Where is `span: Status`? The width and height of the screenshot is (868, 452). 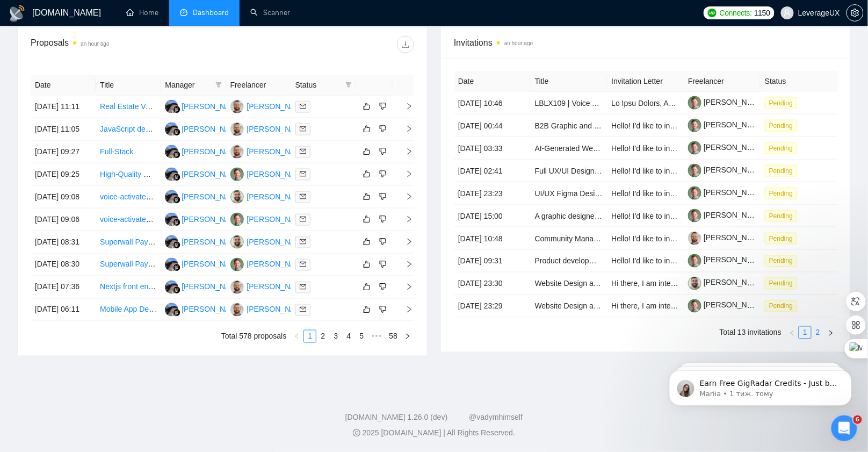
span: Status is located at coordinates (318, 85).